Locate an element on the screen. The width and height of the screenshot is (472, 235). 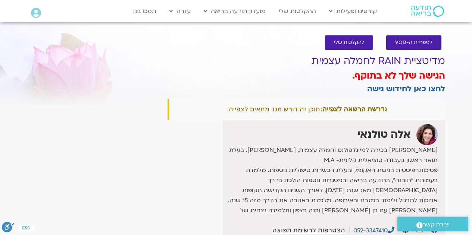
div: תוכן זה דורש מנוי מתאים לצפייה. is located at coordinates (306, 109).